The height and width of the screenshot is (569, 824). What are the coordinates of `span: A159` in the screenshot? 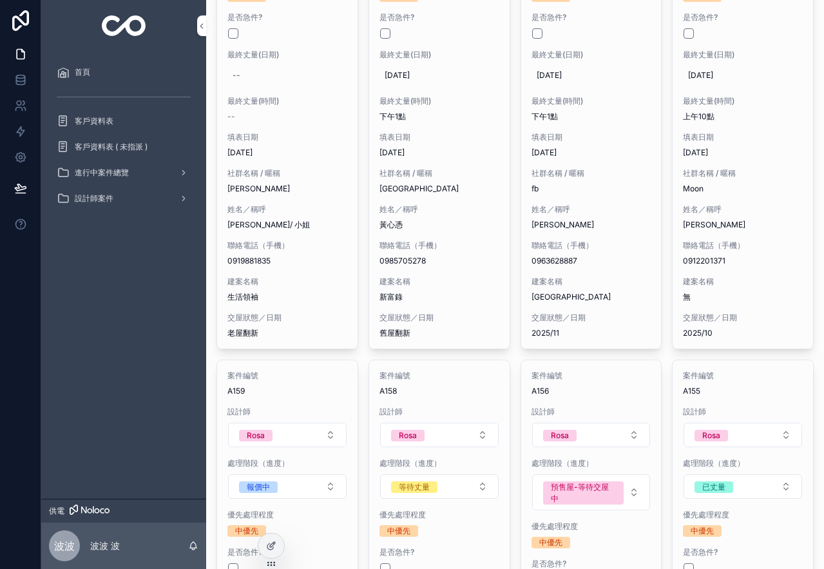 It's located at (287, 391).